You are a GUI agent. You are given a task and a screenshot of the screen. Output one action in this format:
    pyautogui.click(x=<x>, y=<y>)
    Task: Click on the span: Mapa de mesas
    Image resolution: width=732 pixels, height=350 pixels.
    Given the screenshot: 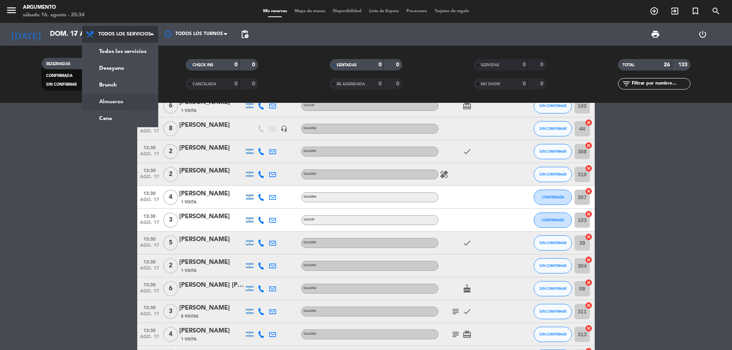 What is the action you would take?
    pyautogui.click(x=310, y=11)
    